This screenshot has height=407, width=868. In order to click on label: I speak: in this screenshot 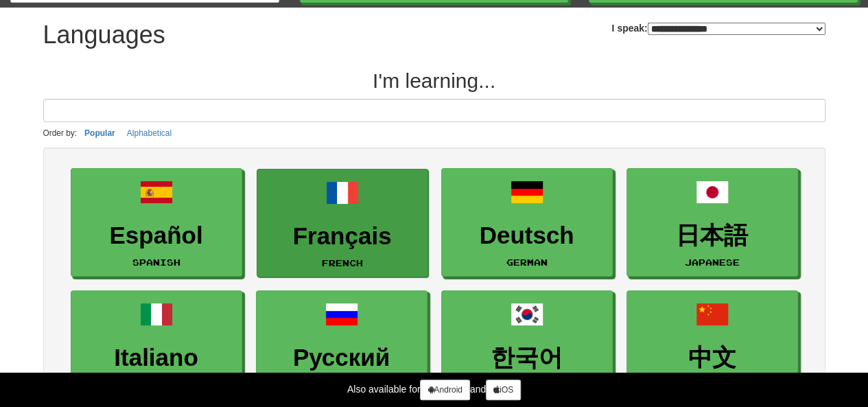, I will do `click(718, 28)`.